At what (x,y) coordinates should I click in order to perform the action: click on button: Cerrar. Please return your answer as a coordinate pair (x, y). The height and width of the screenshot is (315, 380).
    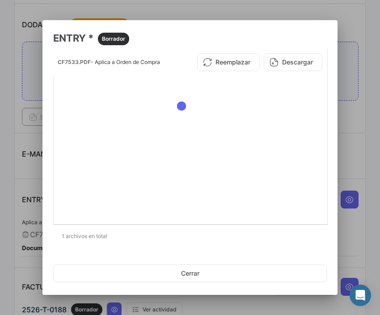
    Looking at the image, I should click on (190, 273).